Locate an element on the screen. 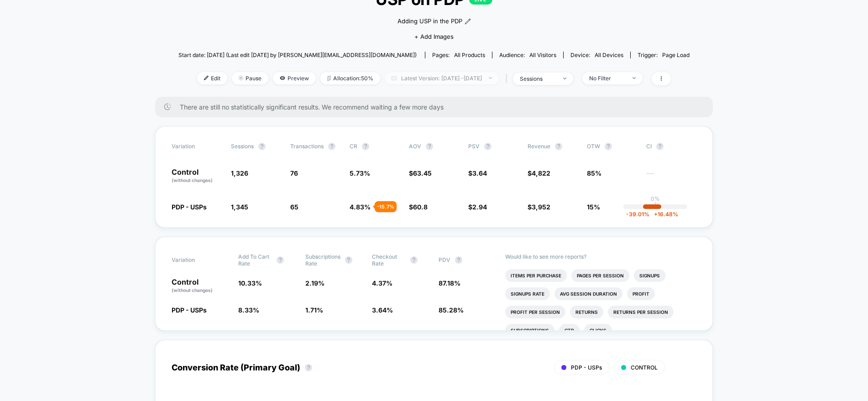 The height and width of the screenshot is (401, 868). span: All Visitors is located at coordinates (542, 55).